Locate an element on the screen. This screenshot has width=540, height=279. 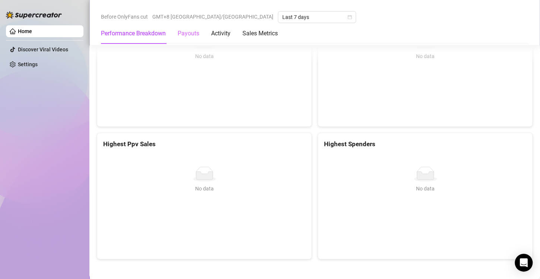
img: logo-BBDzfeDw.svg is located at coordinates (34, 15).